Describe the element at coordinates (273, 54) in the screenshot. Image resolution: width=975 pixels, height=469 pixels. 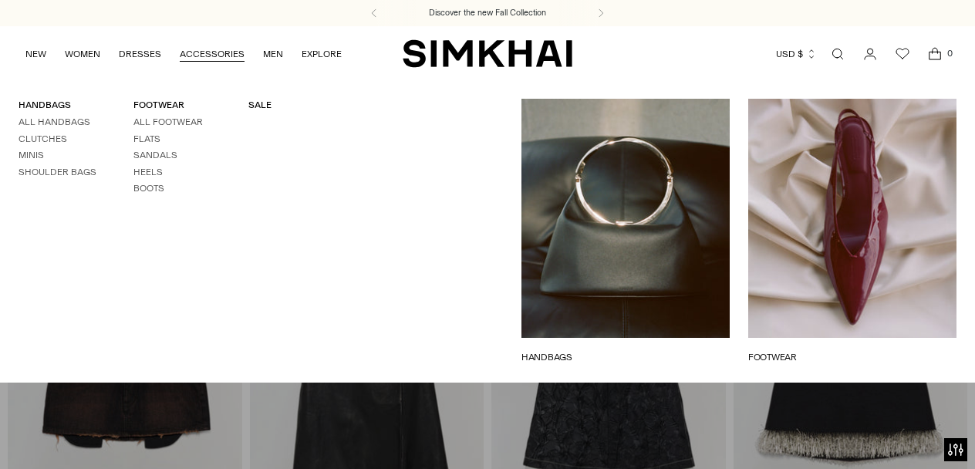
I see `a: MEN` at that location.